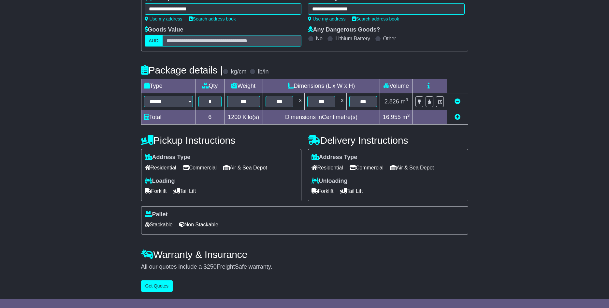 Image resolution: width=609 pixels, height=308 pixels. What do you see at coordinates (457, 117) in the screenshot?
I see `a: Add new item` at bounding box center [457, 117].